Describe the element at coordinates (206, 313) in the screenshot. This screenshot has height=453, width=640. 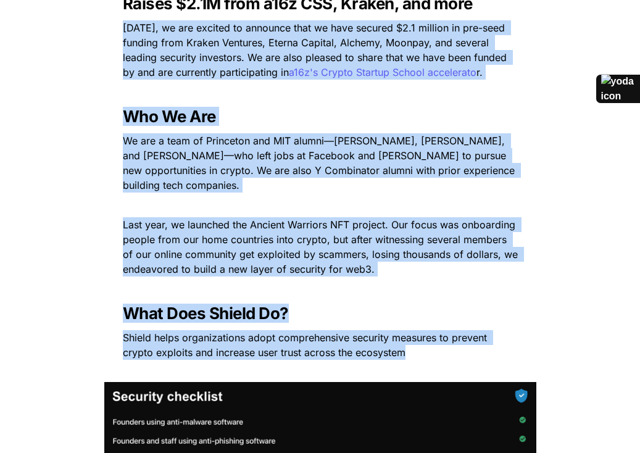
I see `strong: What Does Shield Do?` at that location.